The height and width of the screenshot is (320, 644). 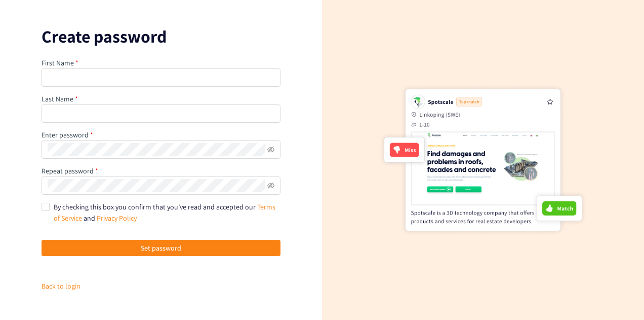 I want to click on label: Enter password, so click(x=67, y=135).